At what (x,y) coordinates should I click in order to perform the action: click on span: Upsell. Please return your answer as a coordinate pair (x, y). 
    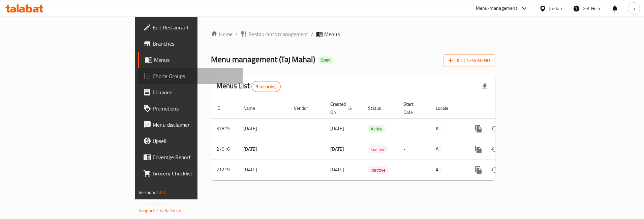
    Looking at the image, I should click on (195, 140).